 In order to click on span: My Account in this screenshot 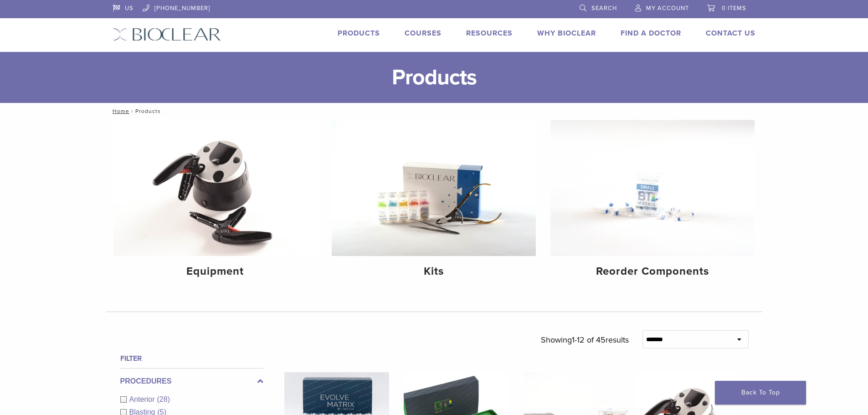, I will do `click(667, 8)`.